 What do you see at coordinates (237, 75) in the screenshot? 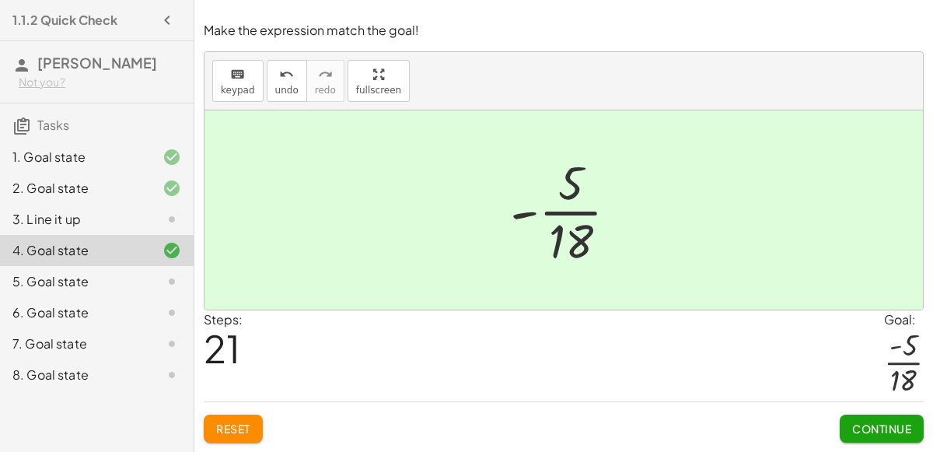
I see `i: keyboard` at bounding box center [237, 75].